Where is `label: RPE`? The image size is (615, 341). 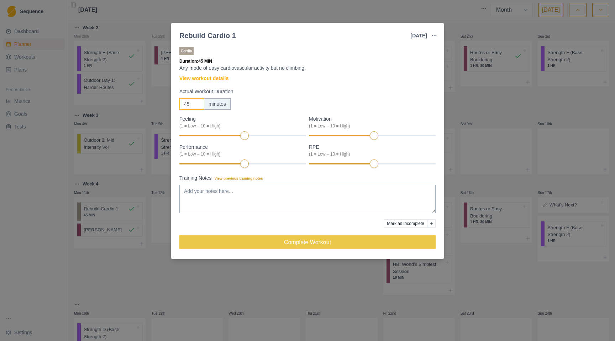 label: RPE is located at coordinates (370, 150).